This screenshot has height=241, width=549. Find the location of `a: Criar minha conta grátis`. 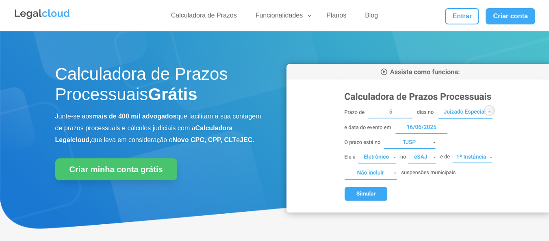

a: Criar minha conta grátis is located at coordinates (116, 169).